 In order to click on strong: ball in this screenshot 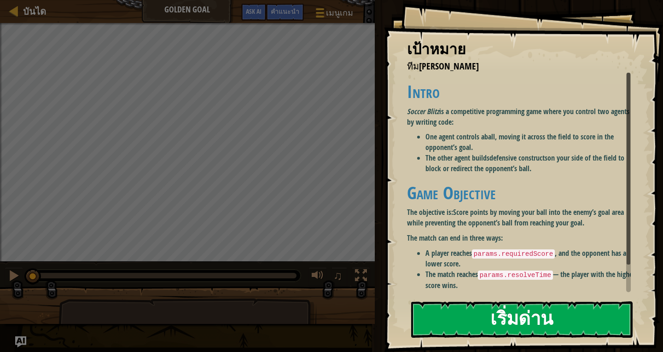, I will do `click(489, 137)`.